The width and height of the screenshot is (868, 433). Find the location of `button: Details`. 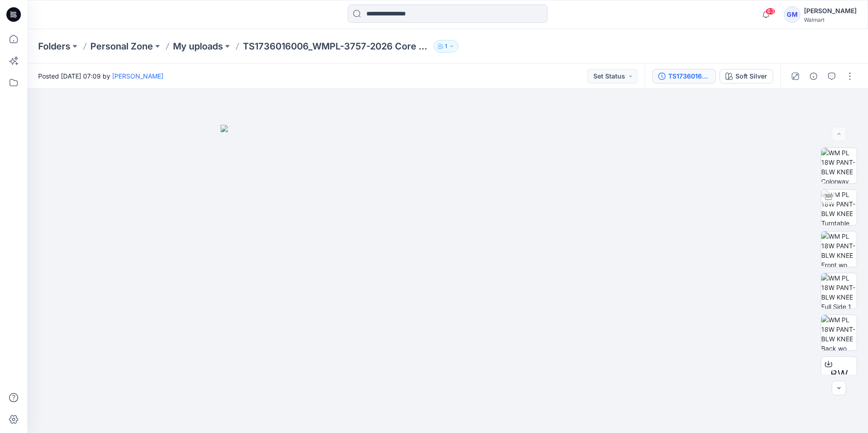

button: Details is located at coordinates (813, 76).